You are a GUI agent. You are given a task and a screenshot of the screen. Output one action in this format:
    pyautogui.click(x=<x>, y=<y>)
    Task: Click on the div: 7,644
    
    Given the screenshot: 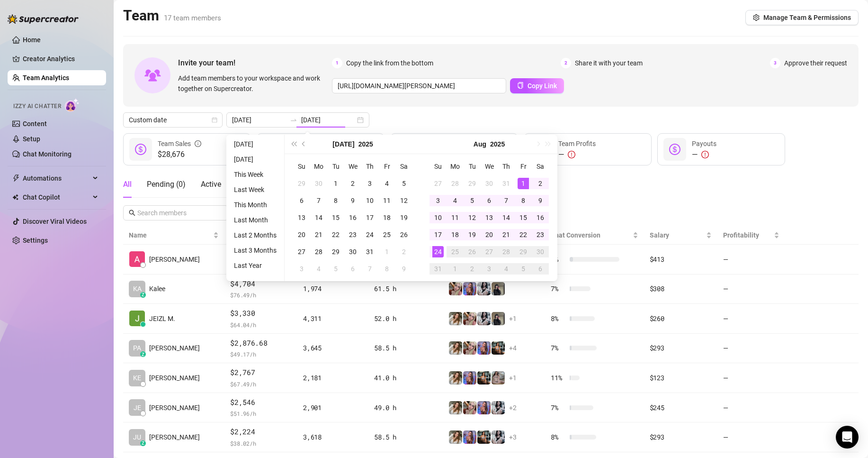 What is the action you would take?
    pyautogui.click(x=333, y=259)
    